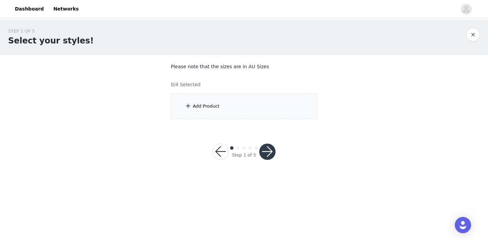 Image resolution: width=488 pixels, height=240 pixels. I want to click on div: Open Intercom Messenger, so click(463, 225).